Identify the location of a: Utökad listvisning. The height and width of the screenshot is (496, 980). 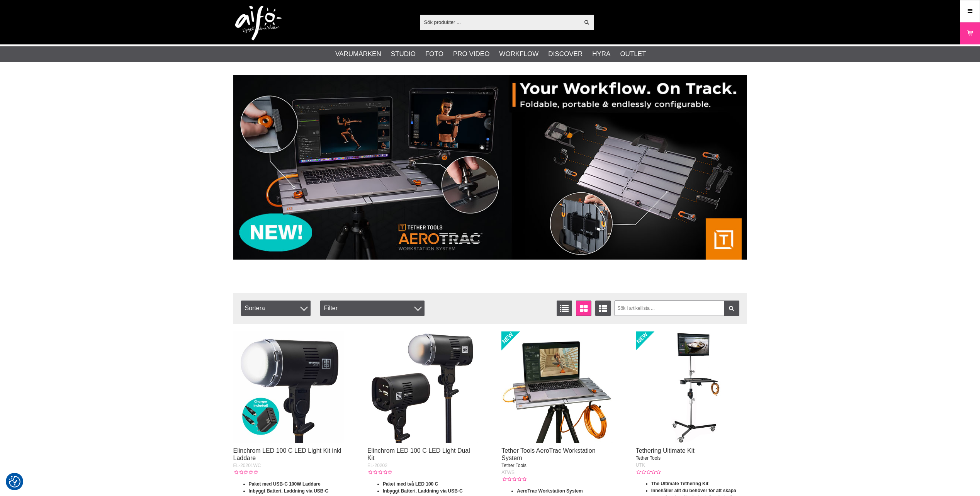
(603, 308).